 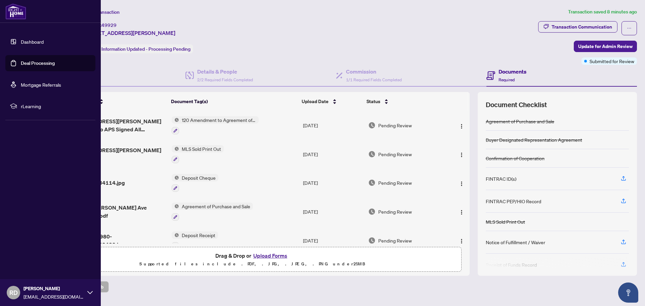 What do you see at coordinates (515, 158) in the screenshot?
I see `div: Confirmation of Cooperation` at bounding box center [515, 158].